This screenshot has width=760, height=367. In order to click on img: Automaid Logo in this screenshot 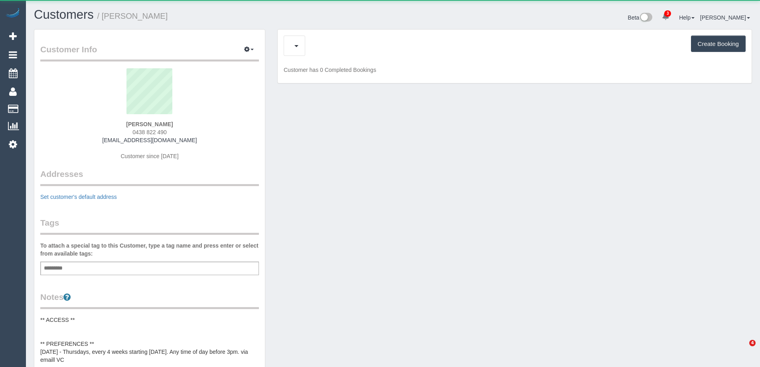, I will do `click(13, 14)`.